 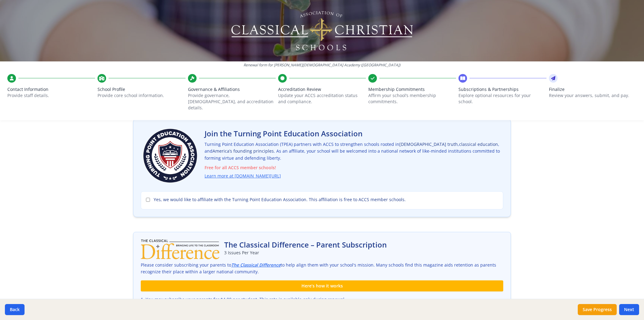 What do you see at coordinates (51, 95) in the screenshot?
I see `p: Provide staff details.` at bounding box center [51, 95].